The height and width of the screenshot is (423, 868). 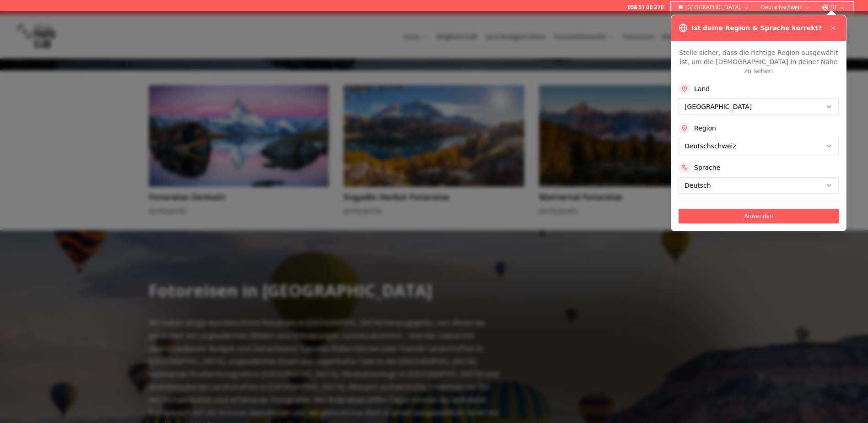 What do you see at coordinates (707, 167) in the screenshot?
I see `label: Sprache` at bounding box center [707, 167].